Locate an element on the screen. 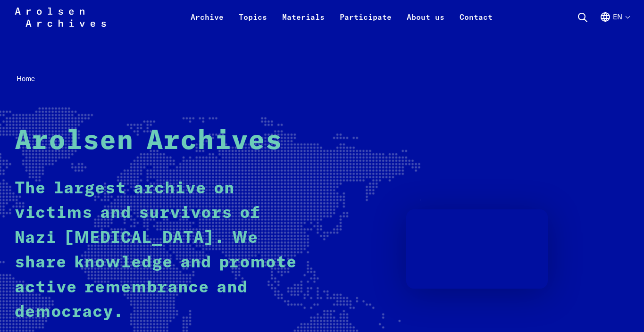 The image size is (644, 332). a: About us is located at coordinates (426, 23).